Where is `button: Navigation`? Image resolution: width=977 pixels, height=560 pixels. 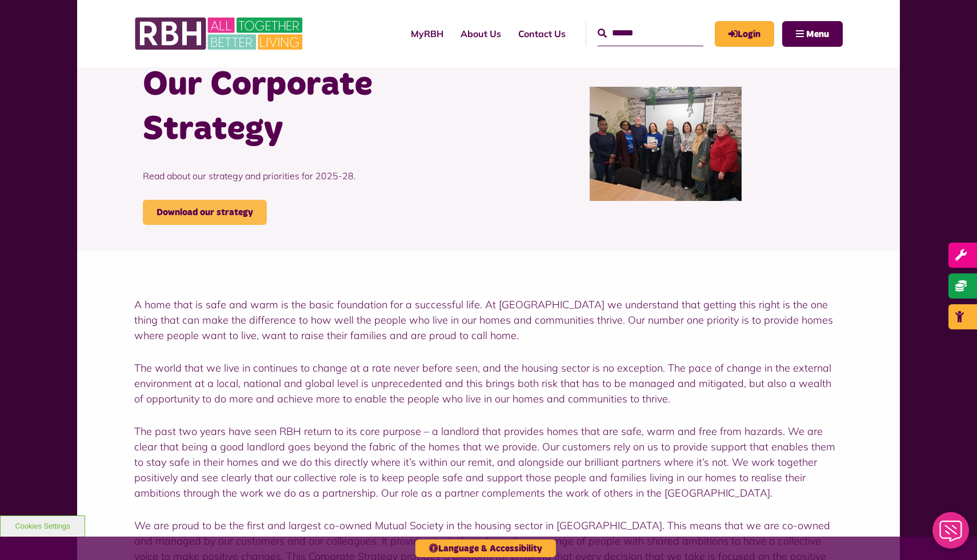 button: Navigation is located at coordinates (813, 34).